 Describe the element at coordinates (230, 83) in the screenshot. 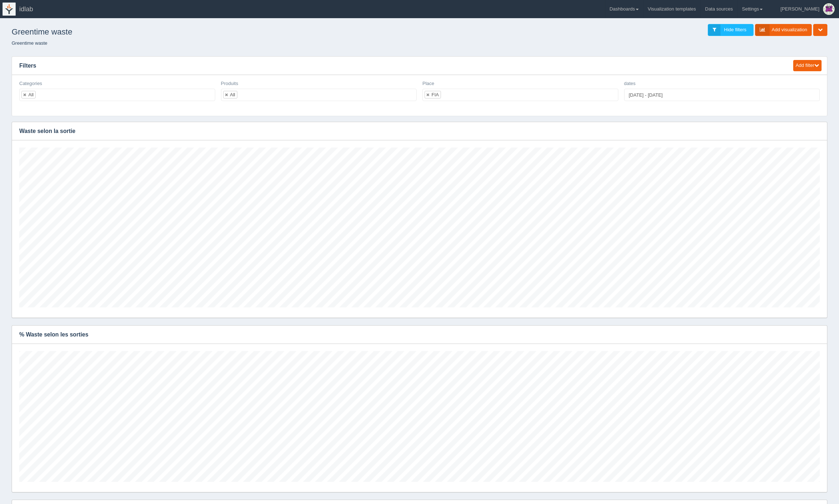

I see `label: Produits` at that location.